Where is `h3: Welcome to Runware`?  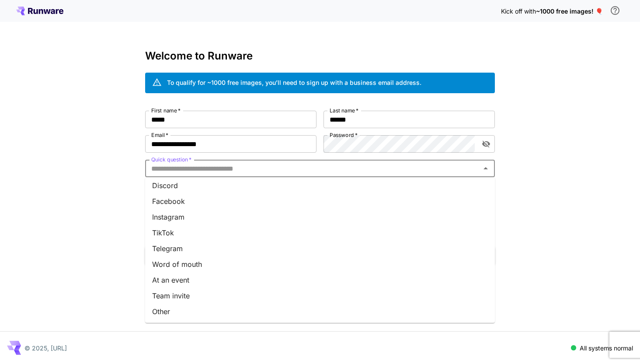 h3: Welcome to Runware is located at coordinates (320, 56).